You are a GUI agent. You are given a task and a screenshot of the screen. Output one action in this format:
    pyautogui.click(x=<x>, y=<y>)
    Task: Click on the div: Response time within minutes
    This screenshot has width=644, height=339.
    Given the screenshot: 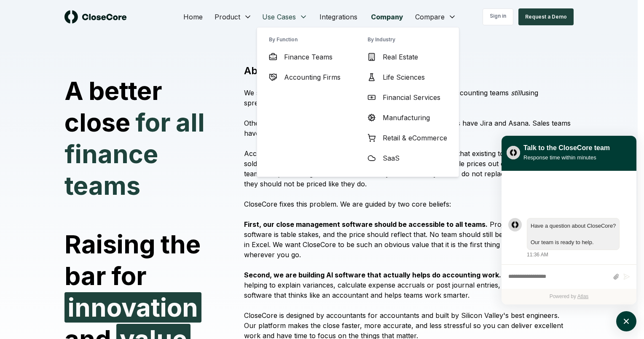 What is the action you would take?
    pyautogui.click(x=567, y=157)
    